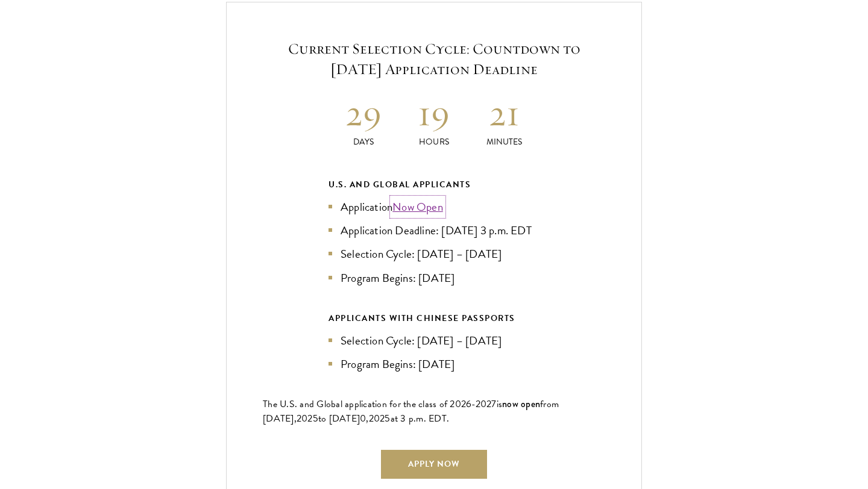 Image resolution: width=868 pixels, height=489 pixels. Describe the element at coordinates (434, 318) in the screenshot. I see `div: APPLICANTS WITH CHINESE PASSPORTS` at that location.